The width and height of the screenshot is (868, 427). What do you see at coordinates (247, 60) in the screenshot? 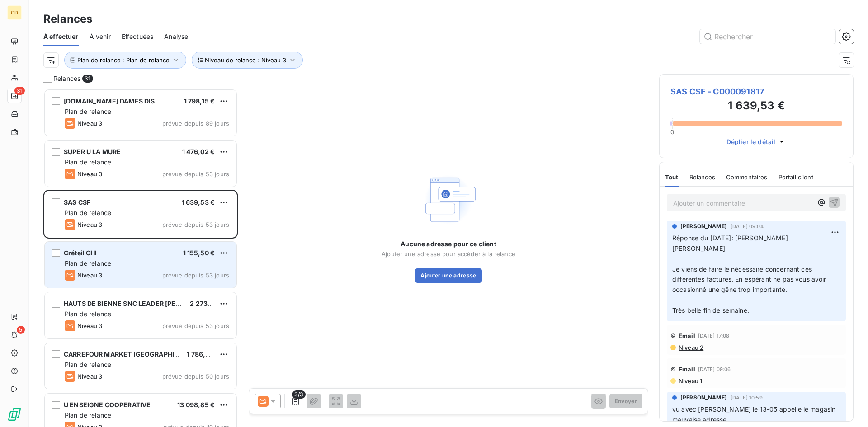
I see `button: Niveau de relance : Niveau 3` at bounding box center [247, 60].